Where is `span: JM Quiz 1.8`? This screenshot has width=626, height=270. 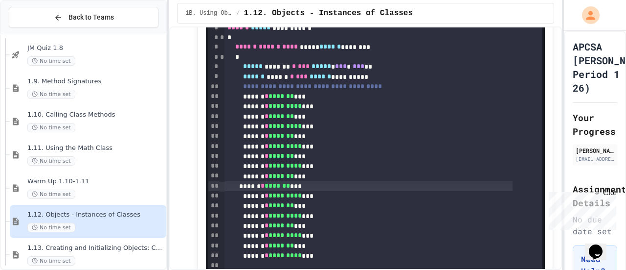
span: JM Quiz 1.8 is located at coordinates (96, 48).